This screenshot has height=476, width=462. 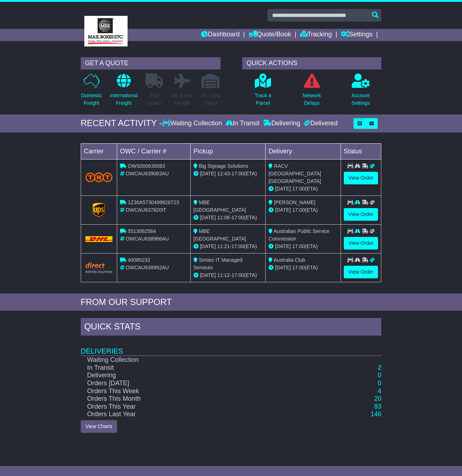 I want to click on img: DHL.png, so click(x=99, y=239).